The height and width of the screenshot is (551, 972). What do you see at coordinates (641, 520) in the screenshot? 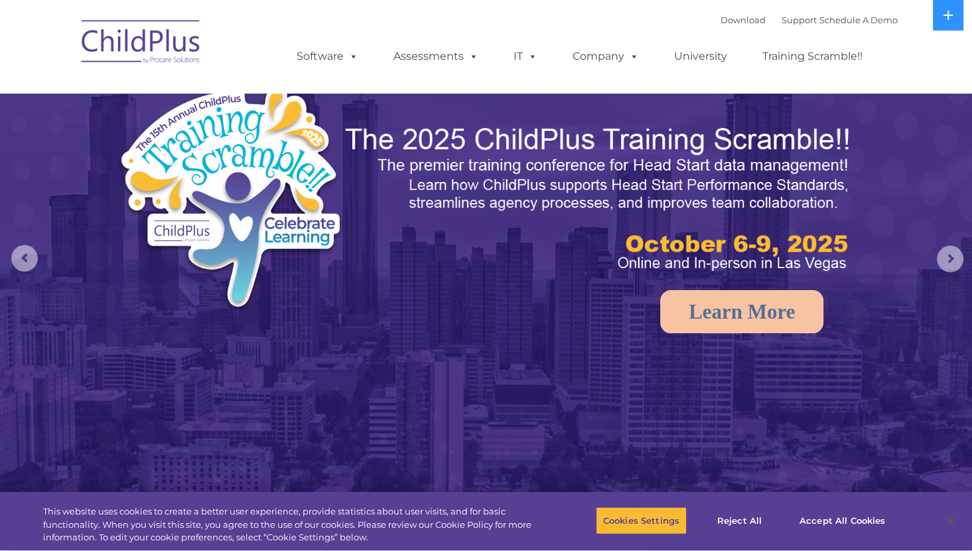
I see `button: Cookies Settings` at bounding box center [641, 520].